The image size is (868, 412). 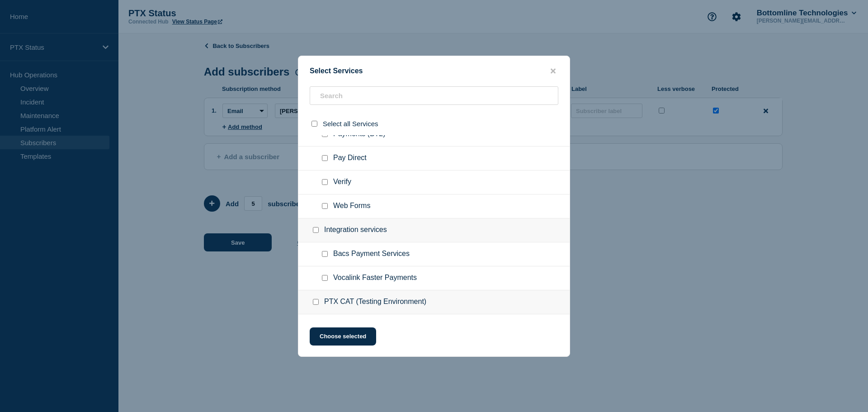 What do you see at coordinates (352, 206) in the screenshot?
I see `span: Web Forms` at bounding box center [352, 206].